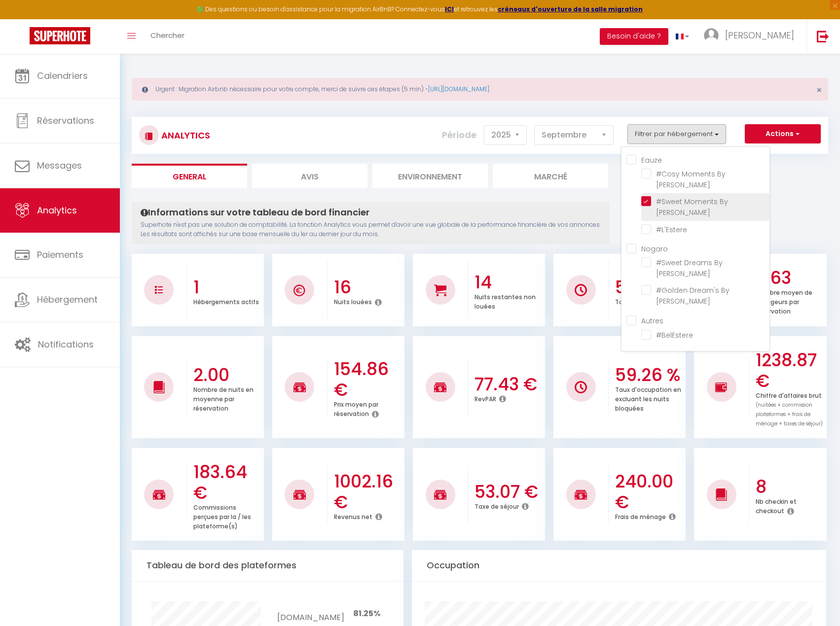 This screenshot has width=840, height=626. I want to click on h3: 2.00, so click(227, 375).